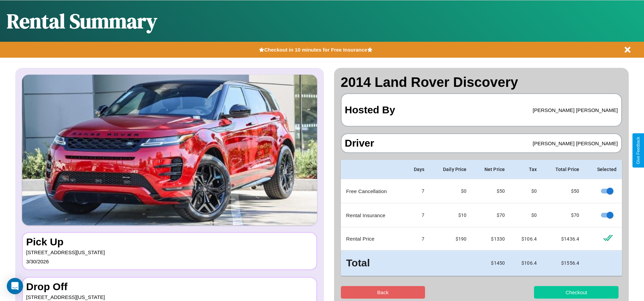 The width and height of the screenshot is (644, 301). I want to click on div: Give Feedback, so click(638, 150).